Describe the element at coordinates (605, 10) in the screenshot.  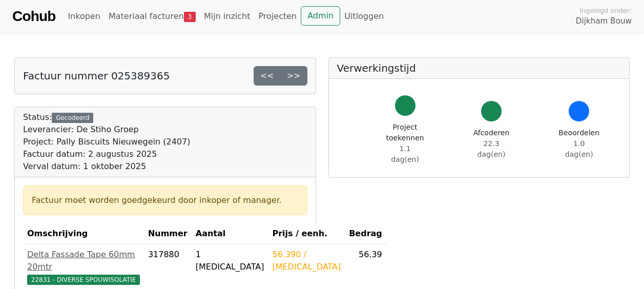
I see `span: Ingelogd onder:` at that location.